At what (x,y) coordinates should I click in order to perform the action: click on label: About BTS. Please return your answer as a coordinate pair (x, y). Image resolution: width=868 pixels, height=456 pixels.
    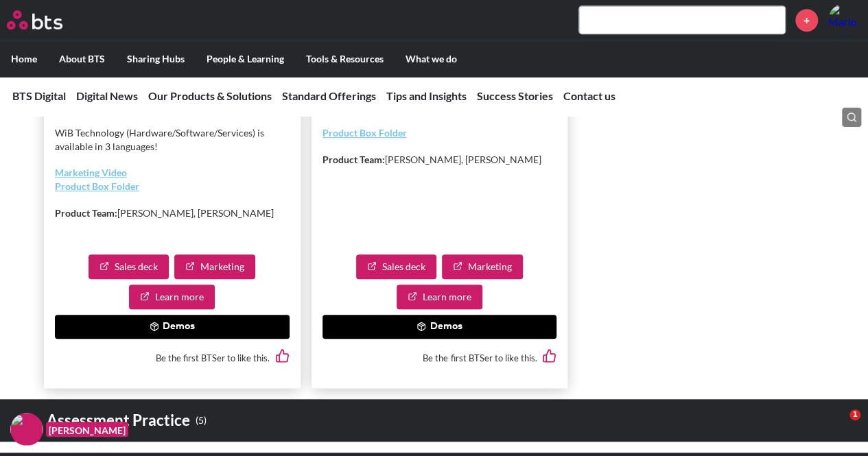
    Looking at the image, I should click on (81, 59).